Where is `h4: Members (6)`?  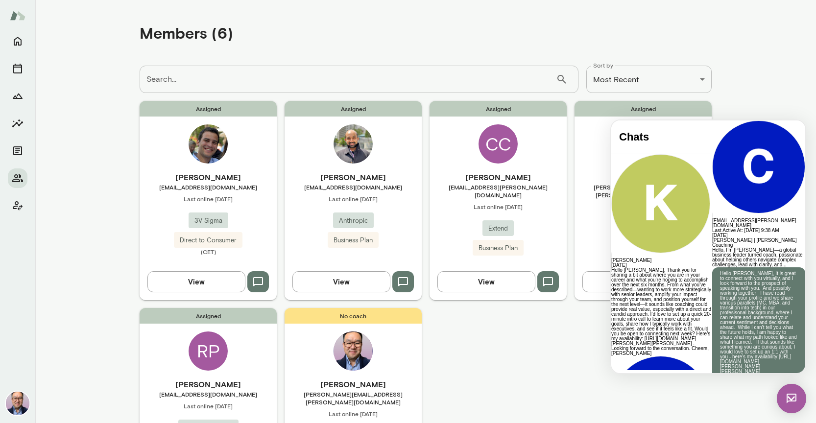
h4: Members (6) is located at coordinates (186, 33).